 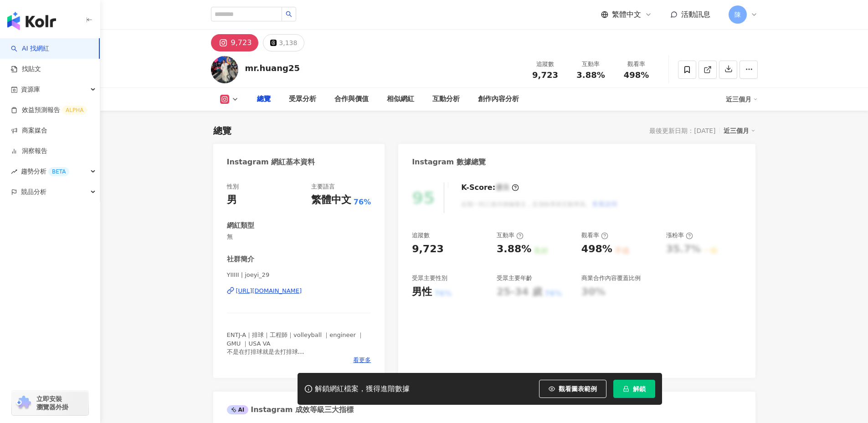 What do you see at coordinates (232, 200) in the screenshot?
I see `div: 男` at bounding box center [232, 200].